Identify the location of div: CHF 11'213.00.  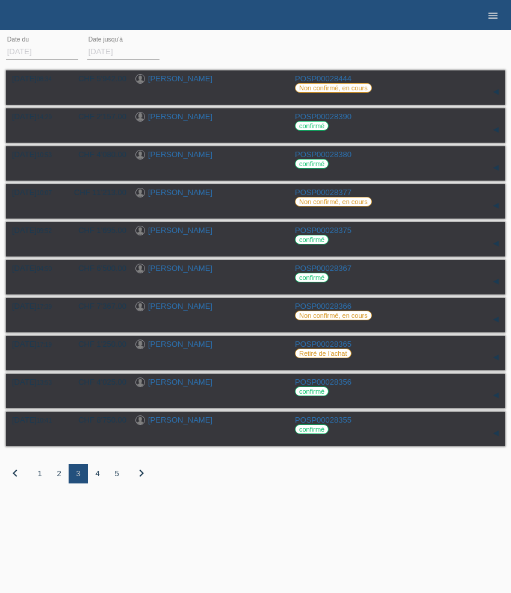
(98, 192).